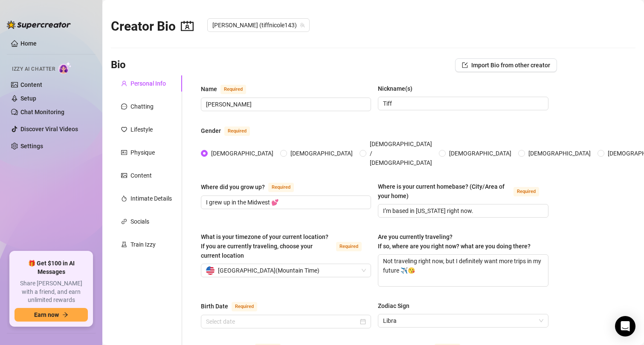 The image size is (644, 345). Describe the element at coordinates (124, 245) in the screenshot. I see `span: experiment` at that location.